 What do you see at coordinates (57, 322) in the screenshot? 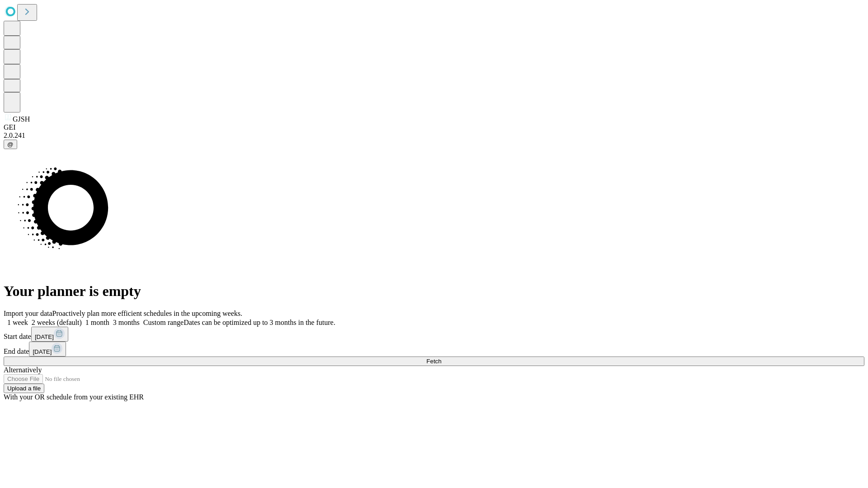
I see `span: 2 weeks (default)` at bounding box center [57, 322].